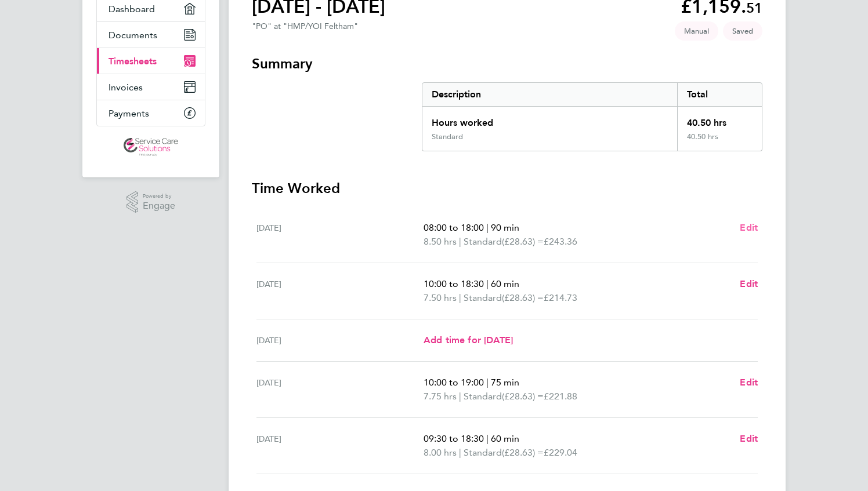 Image resolution: width=868 pixels, height=491 pixels. What do you see at coordinates (719, 95) in the screenshot?
I see `div: Total` at bounding box center [719, 95].